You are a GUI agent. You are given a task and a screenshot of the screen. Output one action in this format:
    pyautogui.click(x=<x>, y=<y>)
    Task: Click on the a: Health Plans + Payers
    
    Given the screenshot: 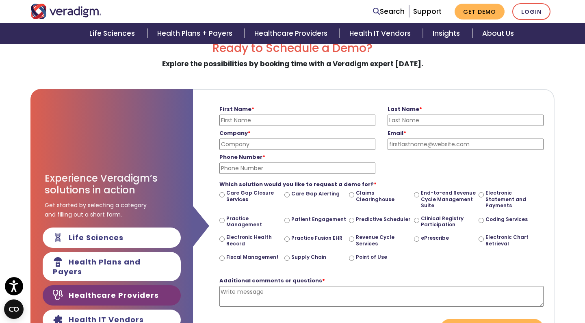 What is the action you would take?
    pyautogui.click(x=196, y=33)
    